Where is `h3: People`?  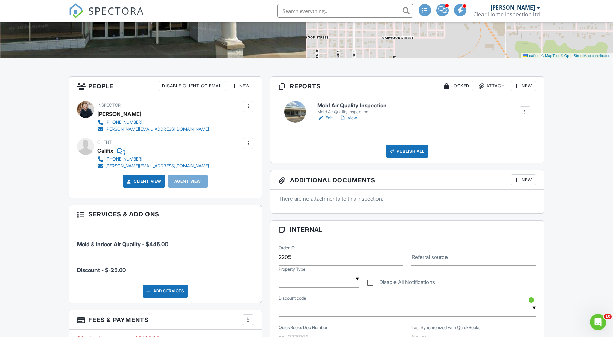 h3: People is located at coordinates (165, 86).